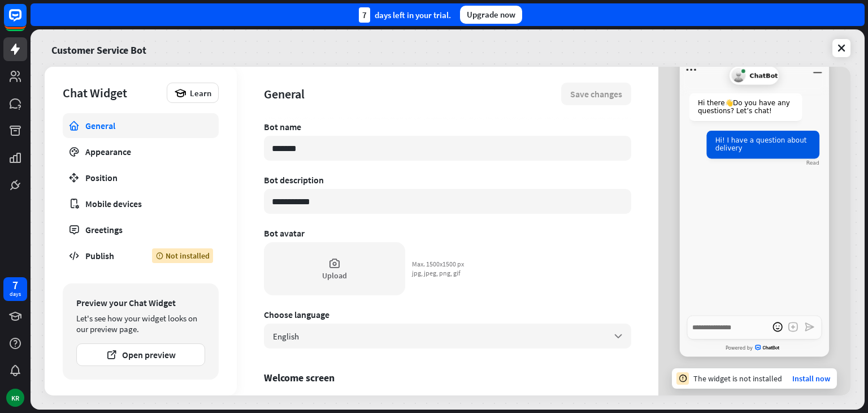 This screenshot has height=413, width=868. I want to click on a: Greetings, so click(141, 230).